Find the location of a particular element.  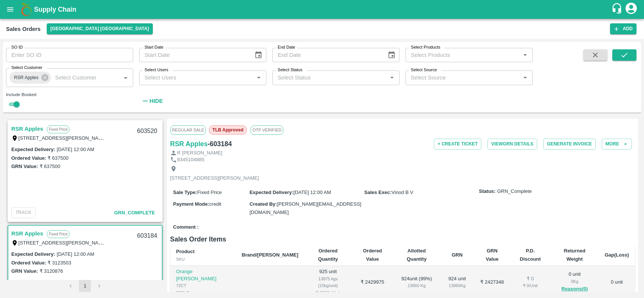

nav: pagination navigation is located at coordinates (85, 286).